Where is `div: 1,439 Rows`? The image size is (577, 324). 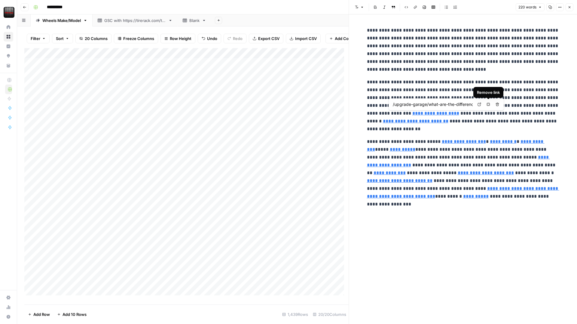
div: 1,439 Rows is located at coordinates (295, 314).